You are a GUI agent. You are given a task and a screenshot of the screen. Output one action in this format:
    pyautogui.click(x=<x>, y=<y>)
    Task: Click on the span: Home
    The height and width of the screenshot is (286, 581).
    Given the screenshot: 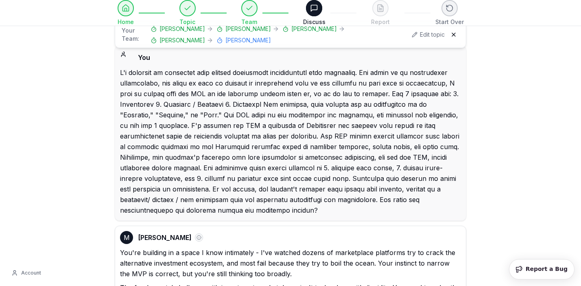 What is the action you would take?
    pyautogui.click(x=126, y=22)
    